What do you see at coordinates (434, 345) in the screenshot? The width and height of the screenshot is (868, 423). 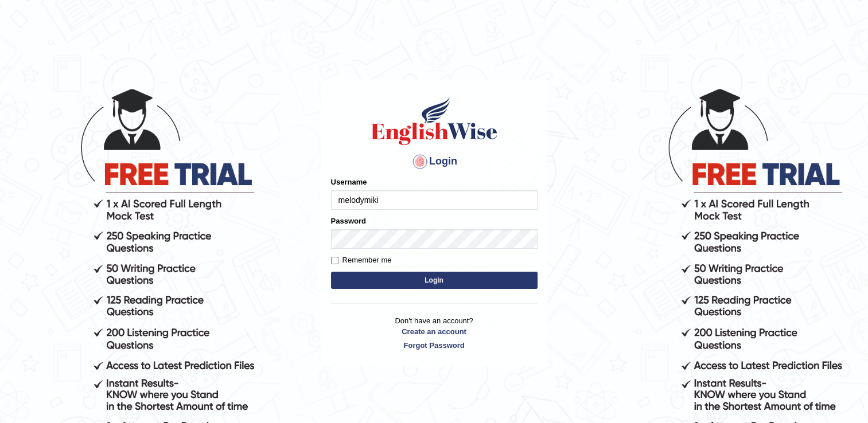 I see `a: Forgot Password` at bounding box center [434, 345].